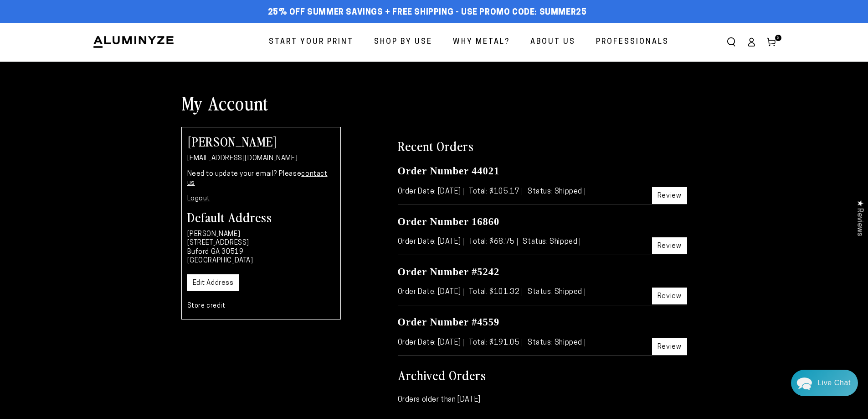 The width and height of the screenshot is (868, 419). I want to click on a: Order Number 16860, so click(449, 221).